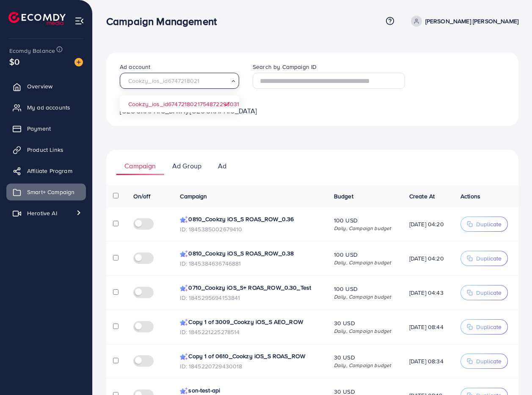 The height and width of the screenshot is (395, 532). Describe the element at coordinates (470, 196) in the screenshot. I see `span: Actions` at that location.